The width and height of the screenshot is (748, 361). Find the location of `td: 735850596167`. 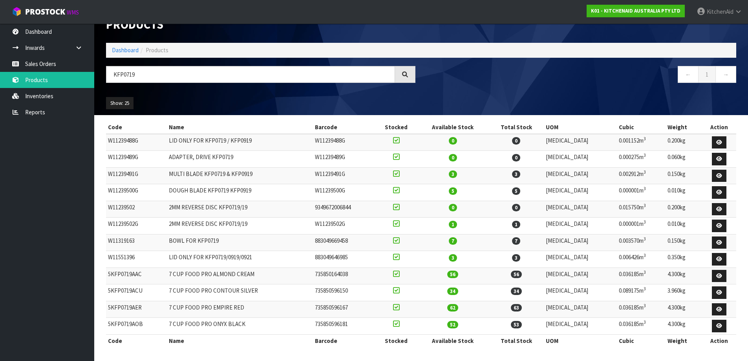

td: 735850596167 is located at coordinates (344, 309).